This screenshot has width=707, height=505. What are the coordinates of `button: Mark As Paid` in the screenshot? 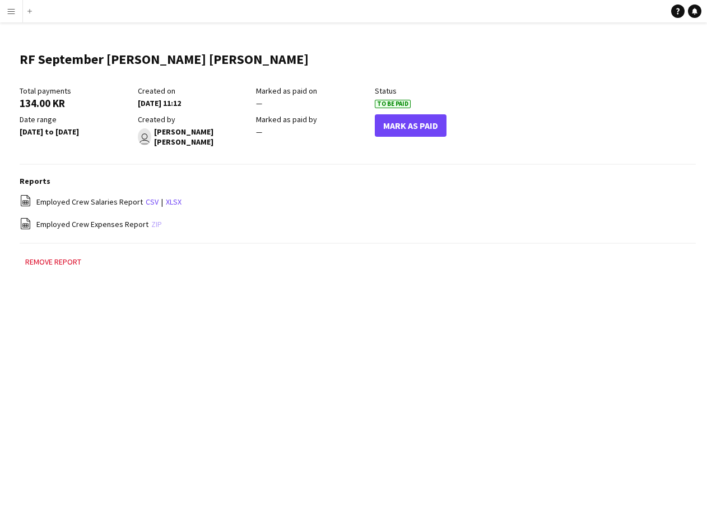 It's located at (410, 125).